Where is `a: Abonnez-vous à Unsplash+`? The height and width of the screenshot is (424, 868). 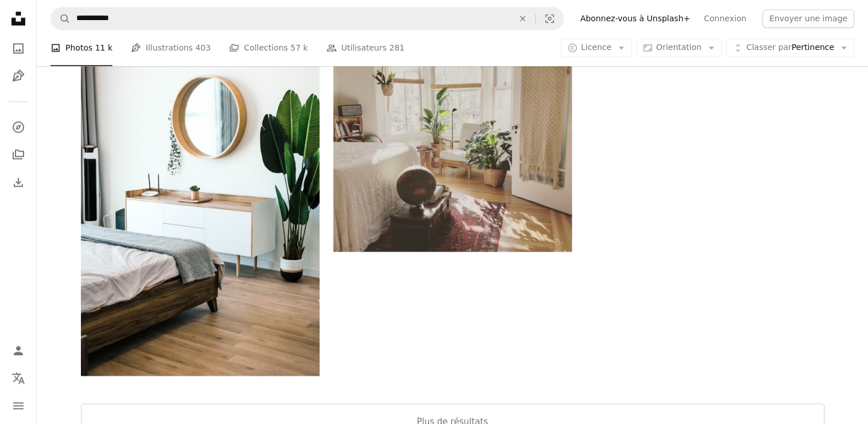 a: Abonnez-vous à Unsplash+ is located at coordinates (635, 19).